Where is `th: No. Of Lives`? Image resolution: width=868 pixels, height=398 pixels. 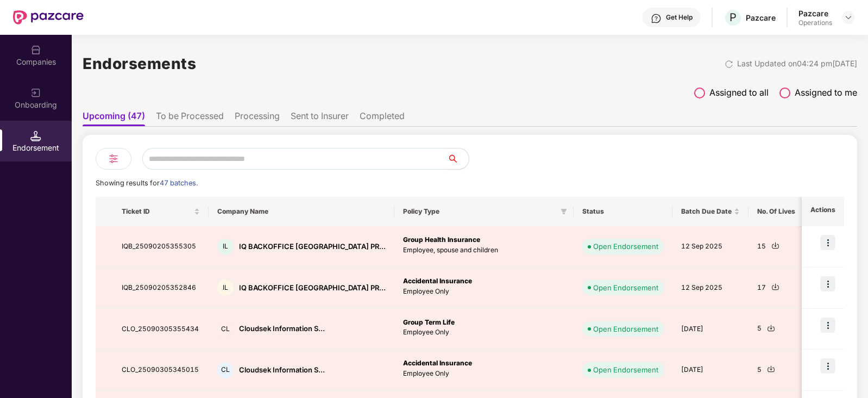
th: No. Of Lives is located at coordinates (776, 212).